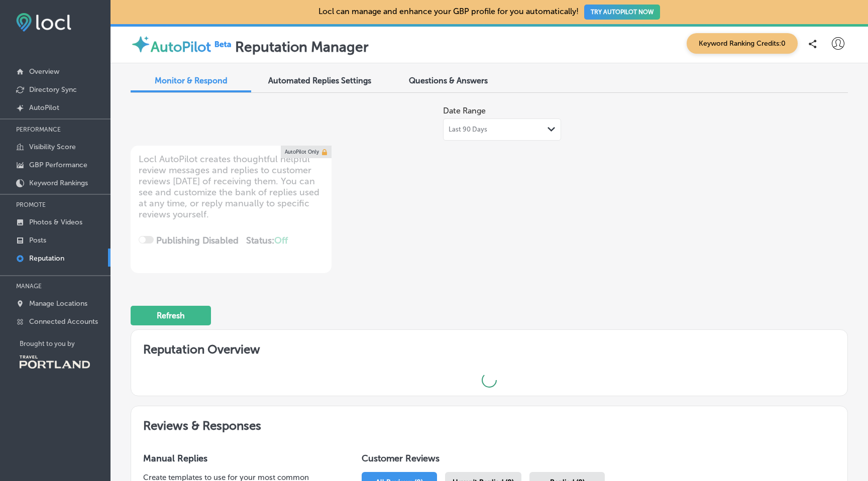 The height and width of the screenshot is (481, 868). Describe the element at coordinates (63, 321) in the screenshot. I see `p: Connected Accounts` at that location.